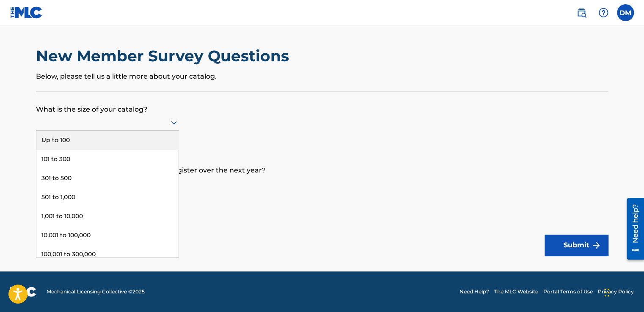 The height and width of the screenshot is (312, 644). I want to click on button: Submit, so click(576, 246).